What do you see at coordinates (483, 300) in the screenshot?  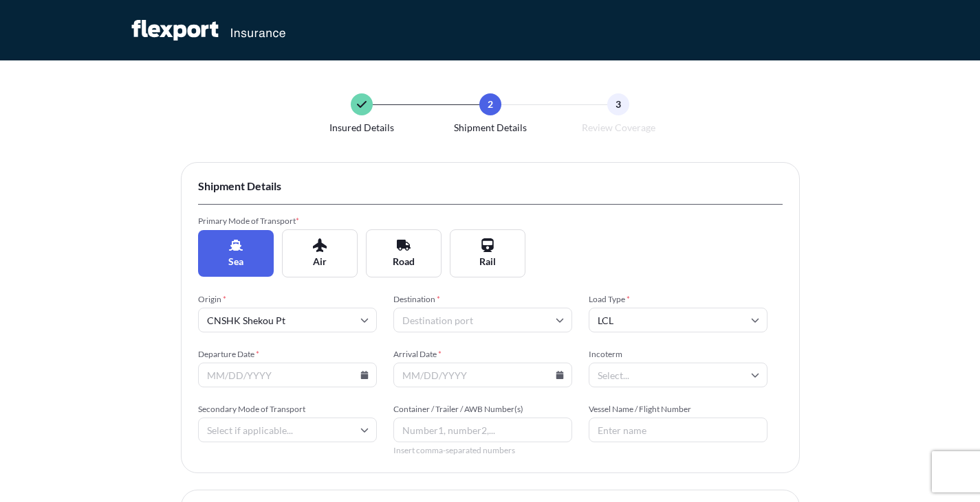 I see `span: Destination` at bounding box center [483, 300].